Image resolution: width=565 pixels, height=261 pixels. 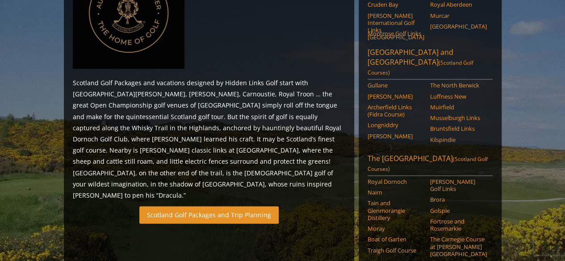 What do you see at coordinates (396, 192) in the screenshot?
I see `a: Nairn` at bounding box center [396, 192].